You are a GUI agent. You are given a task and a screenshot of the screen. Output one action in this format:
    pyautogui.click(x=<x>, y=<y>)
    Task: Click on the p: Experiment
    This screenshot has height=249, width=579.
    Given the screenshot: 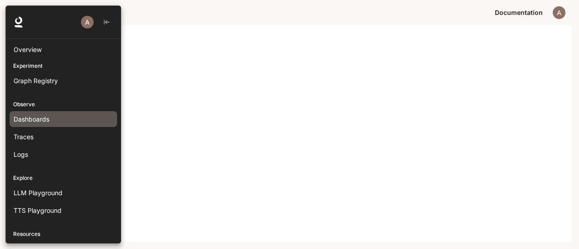 What is the action you would take?
    pyautogui.click(x=63, y=66)
    